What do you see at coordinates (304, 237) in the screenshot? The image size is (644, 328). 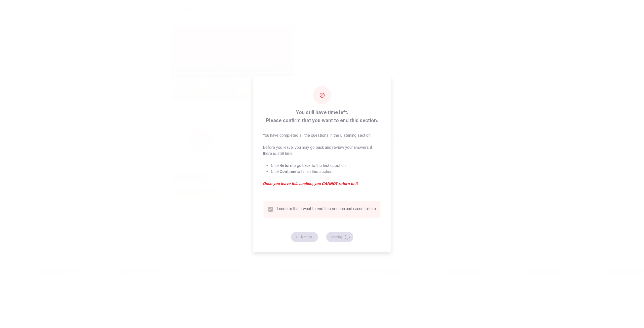 I see `button: Return` at bounding box center [304, 237].